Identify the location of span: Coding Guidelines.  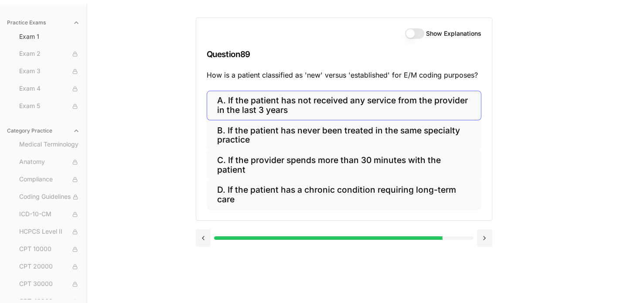
(49, 197).